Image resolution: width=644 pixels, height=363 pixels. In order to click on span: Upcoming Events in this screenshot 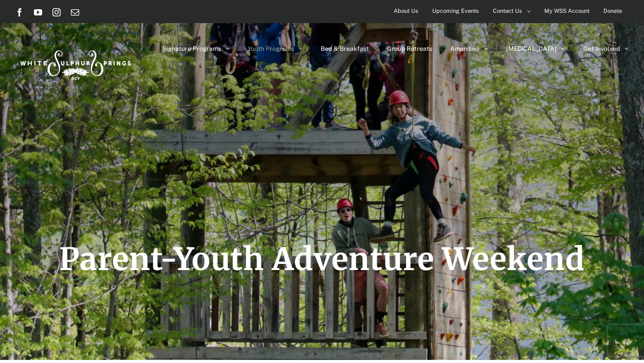, I will do `click(456, 11)`.